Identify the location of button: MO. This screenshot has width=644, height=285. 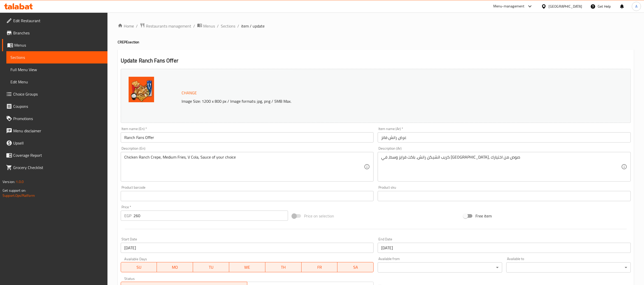
(175, 267).